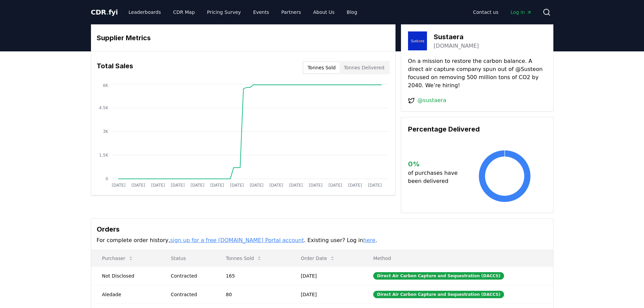  Describe the element at coordinates (243, 38) in the screenshot. I see `h3: Supplier Metrics` at that location.